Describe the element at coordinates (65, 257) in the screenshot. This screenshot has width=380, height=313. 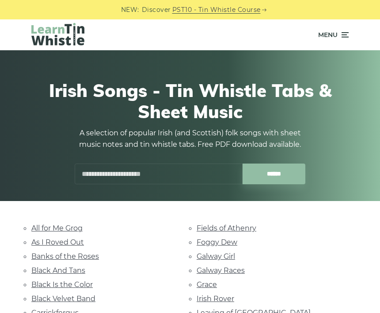
I see `a: Banks of the Roses` at that location.